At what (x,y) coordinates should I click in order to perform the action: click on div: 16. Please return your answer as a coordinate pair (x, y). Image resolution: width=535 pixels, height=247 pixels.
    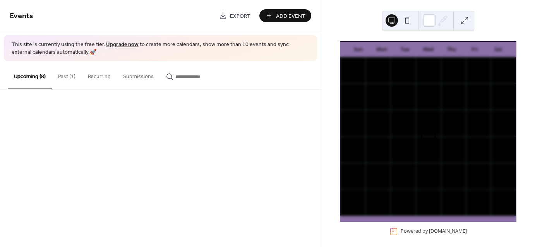
    Looking at the image, I should click on (446, 115).